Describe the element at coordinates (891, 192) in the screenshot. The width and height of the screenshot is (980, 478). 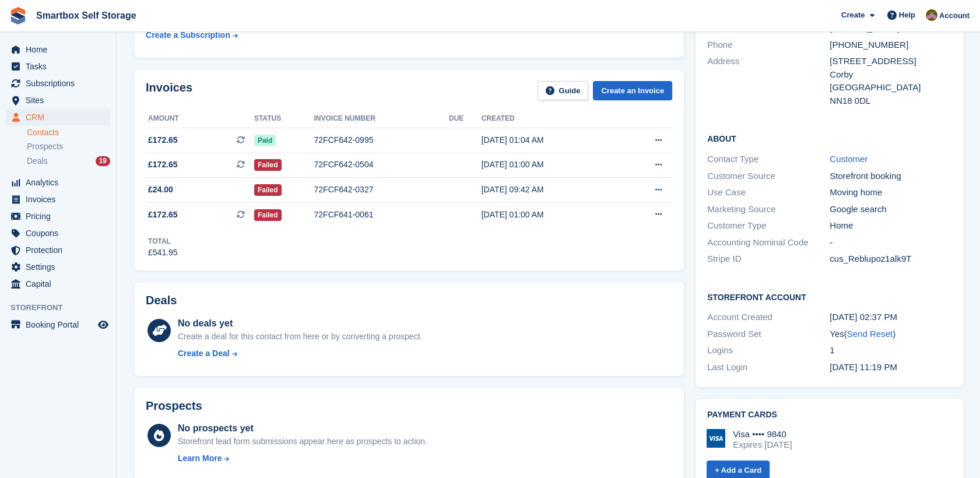
I see `div: Moving home` at that location.